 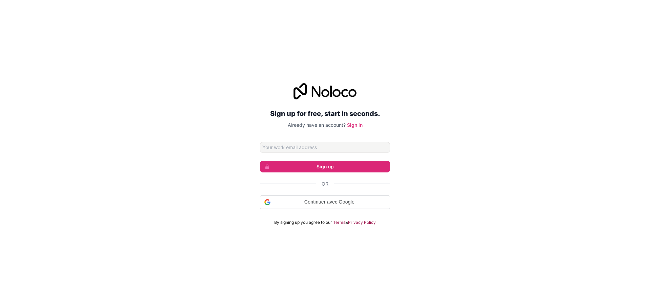 I want to click on input: Email address, so click(x=325, y=148).